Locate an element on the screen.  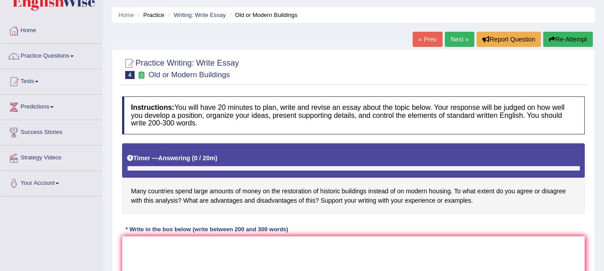
span: 4 is located at coordinates (130, 75).